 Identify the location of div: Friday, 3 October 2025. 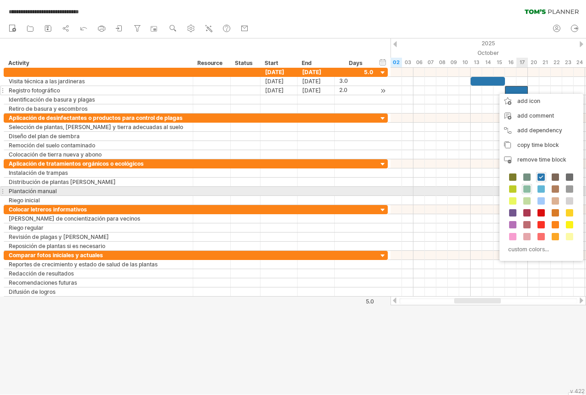
(407, 62).